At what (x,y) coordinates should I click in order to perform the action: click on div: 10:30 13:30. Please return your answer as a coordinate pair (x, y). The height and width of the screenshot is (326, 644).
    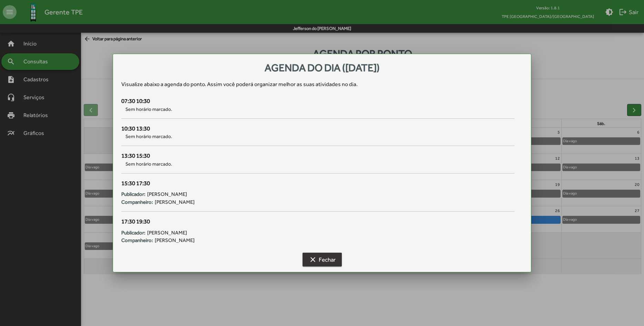
    Looking at the image, I should click on (318, 129).